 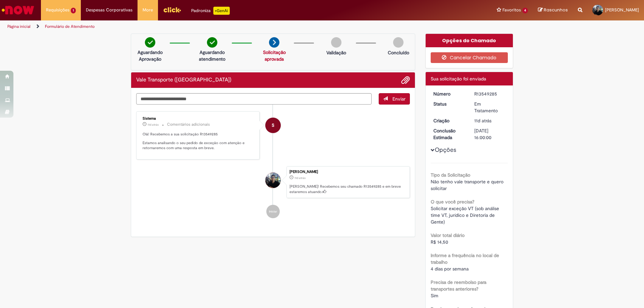 I want to click on span: S, so click(x=273, y=125).